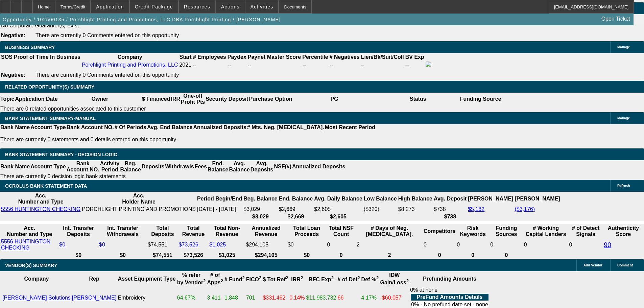 The width and height of the screenshot is (644, 308). What do you see at coordinates (79, 231) in the screenshot?
I see `th: Int. Transfer Deposits` at bounding box center [79, 231].